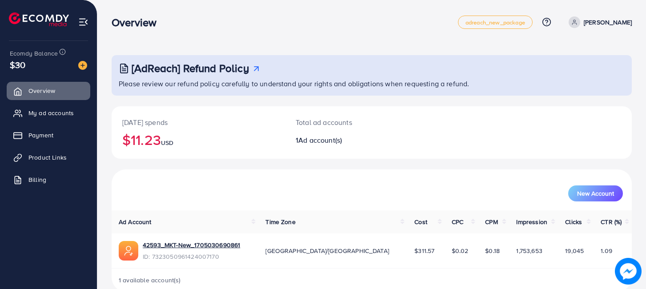  What do you see at coordinates (320, 140) in the screenshot?
I see `span: Ad account(s)` at bounding box center [320, 140].